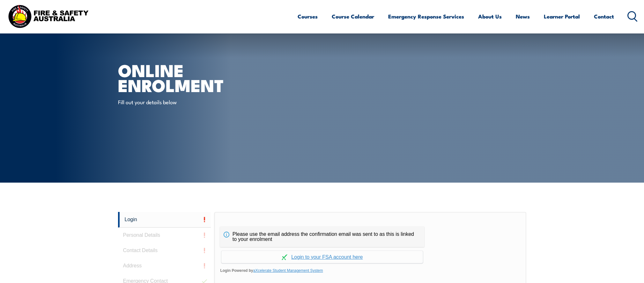 Image resolution: width=644 pixels, height=283 pixels. What do you see at coordinates (284, 257) in the screenshot?
I see `img: Log in withaxcelerate` at bounding box center [284, 257].